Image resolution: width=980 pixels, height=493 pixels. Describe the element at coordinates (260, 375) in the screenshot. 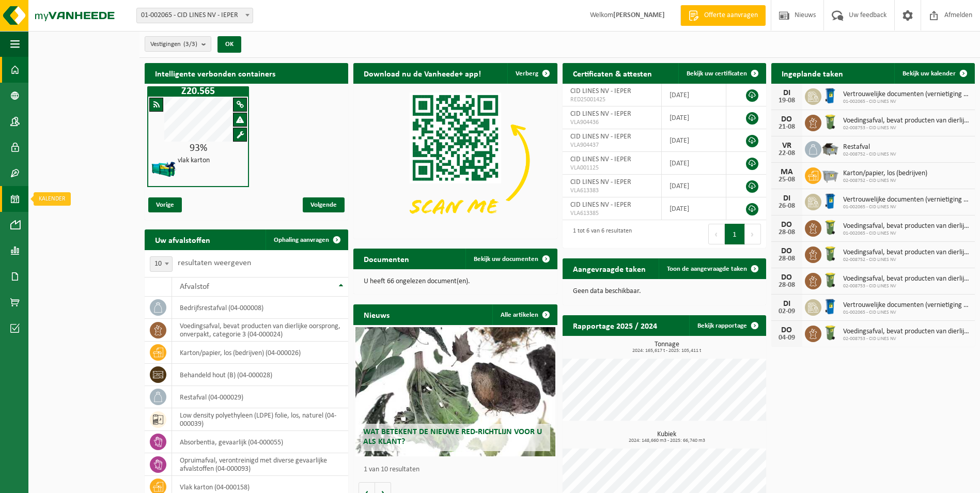

I see `td: behandeld hout (B) (04-000028)` at that location.